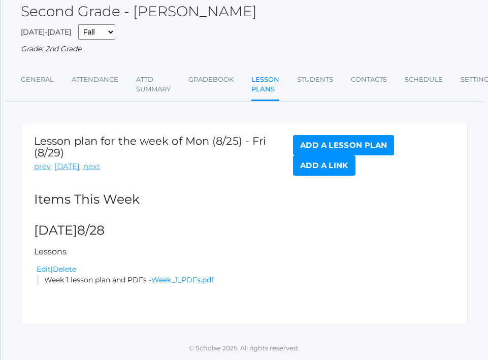 This screenshot has width=488, height=360. Describe the element at coordinates (42, 166) in the screenshot. I see `a: prev` at that location.